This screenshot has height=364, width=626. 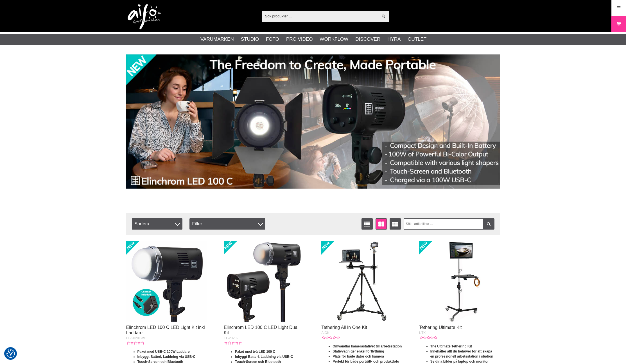 What do you see at coordinates (367, 39) in the screenshot?
I see `a: Discover` at bounding box center [367, 39].